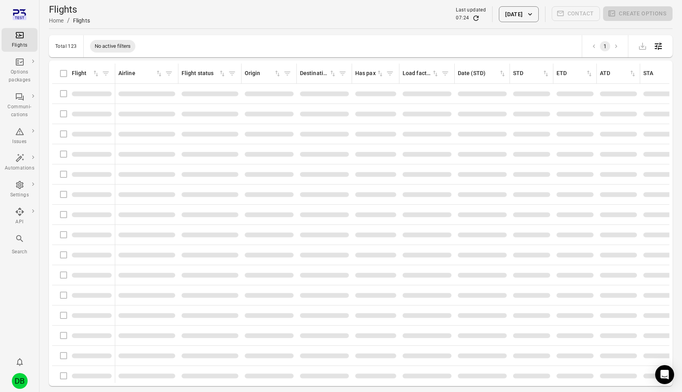 The width and height of the screenshot is (682, 392). Describe the element at coordinates (445, 73) in the screenshot. I see `span: Filter by load factor` at that location.